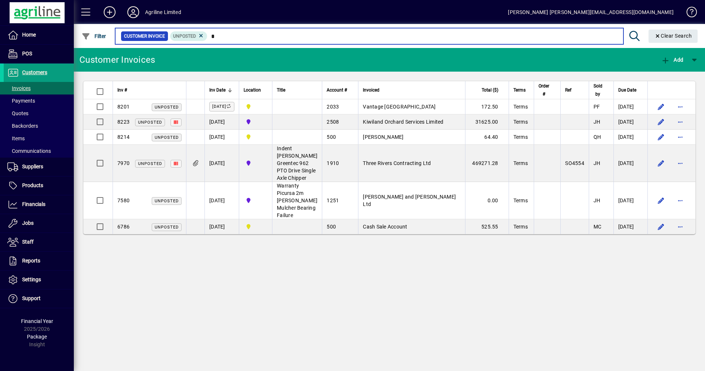  What do you see at coordinates (487, 227) in the screenshot?
I see `td: 525.55` at bounding box center [487, 227].